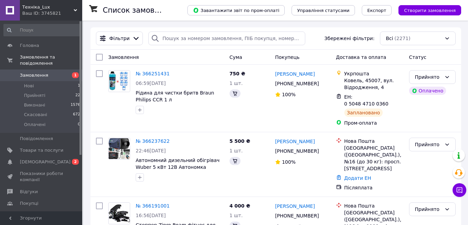 The image size is (468, 225). What do you see at coordinates (366, 100) in the screenshot?
I see `span: ЕН: 0 5048 4710 0360` at bounding box center [366, 100].